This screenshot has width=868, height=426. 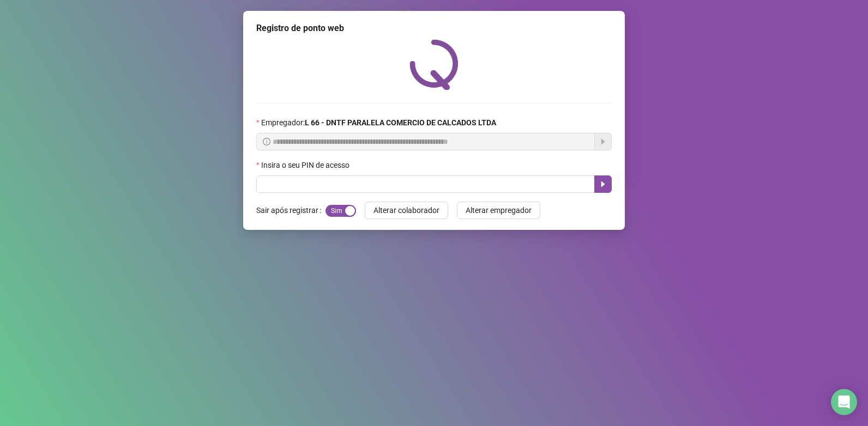 I want to click on div: Open Intercom Messenger, so click(x=844, y=403).